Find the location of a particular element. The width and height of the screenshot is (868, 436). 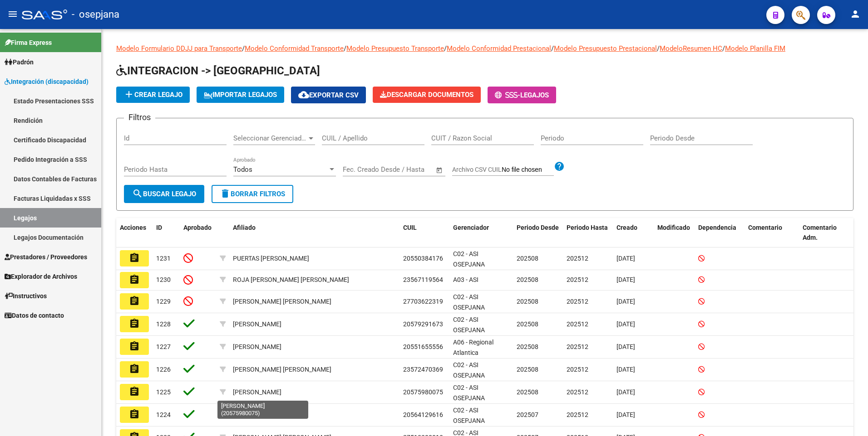

datatable-header-cell: Comentario is located at coordinates (772, 233).